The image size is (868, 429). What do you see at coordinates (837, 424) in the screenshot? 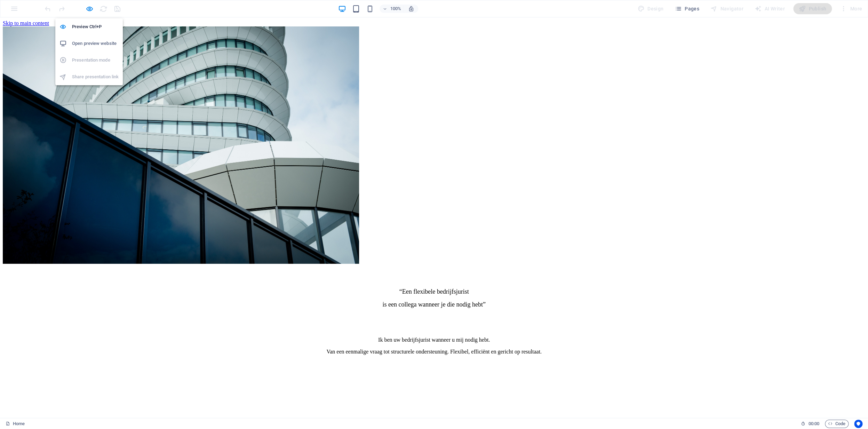
I see `span: Code` at bounding box center [837, 424].